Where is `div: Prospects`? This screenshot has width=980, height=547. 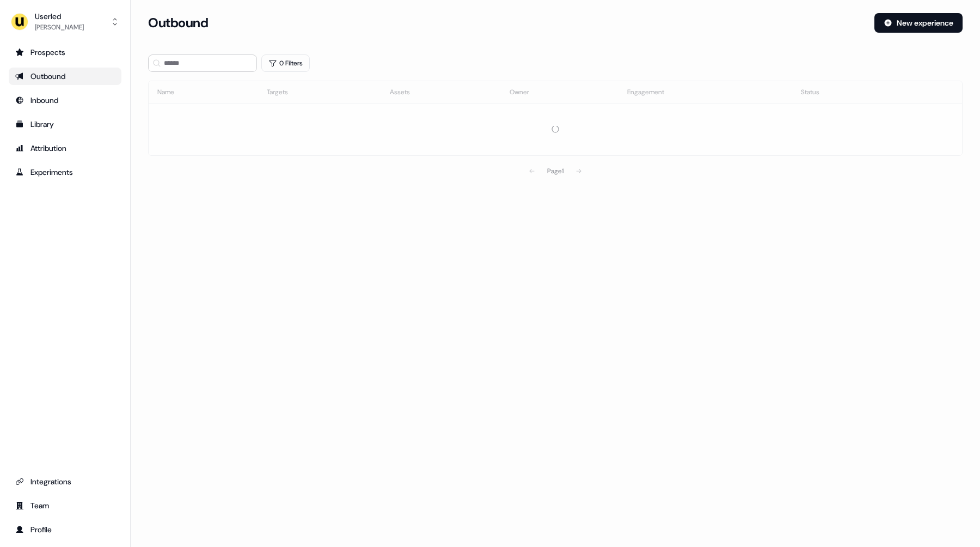 div: Prospects is located at coordinates (65, 52).